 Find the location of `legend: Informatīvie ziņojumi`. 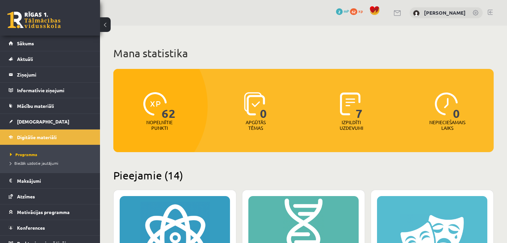

legend: Informatīvie ziņojumi is located at coordinates (54, 90).